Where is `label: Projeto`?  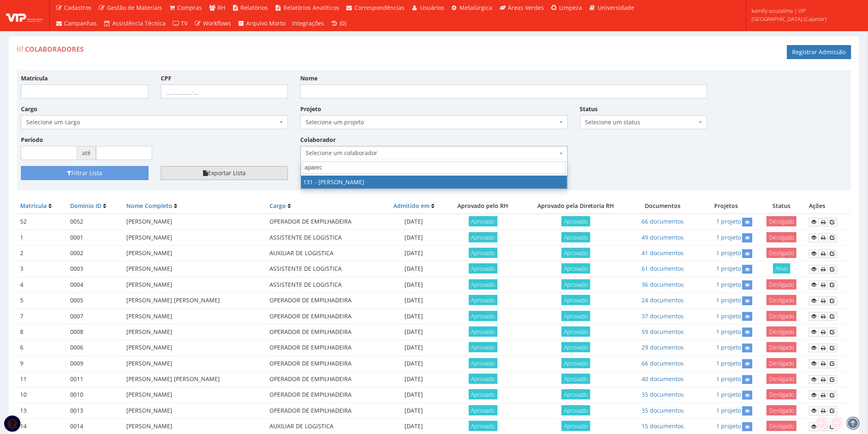
label: Projeto is located at coordinates (310, 109).